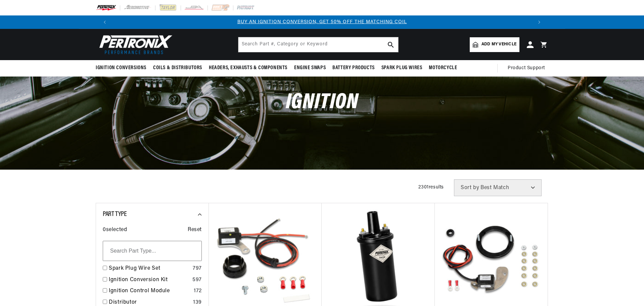 The width and height of the screenshot is (644, 306). Describe the element at coordinates (322, 22) in the screenshot. I see `slideshow-component: Translation missing: en.sections.announcements.announcement_bar` at that location.